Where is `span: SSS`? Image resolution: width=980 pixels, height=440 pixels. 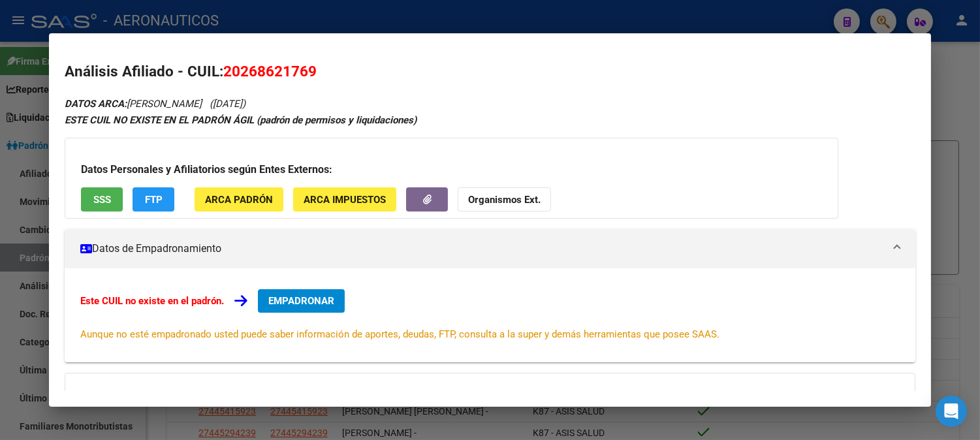
span: SSS is located at coordinates (102, 200).